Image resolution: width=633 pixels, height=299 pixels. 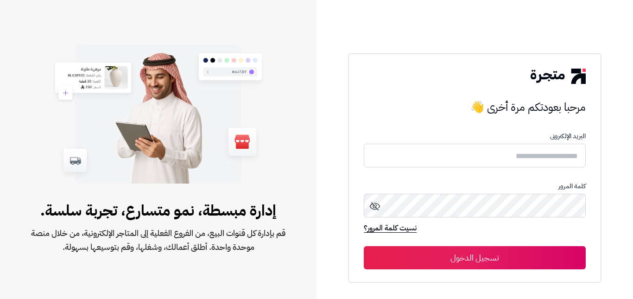 I want to click on a: نسيت كلمة المرور؟, so click(x=390, y=229).